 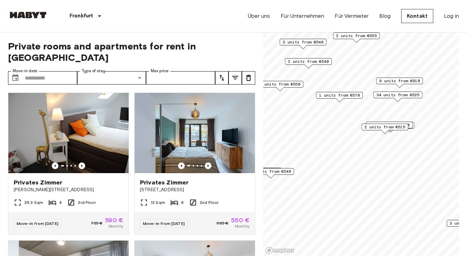 I want to click on span: 3 units from €540, so click(x=303, y=42).